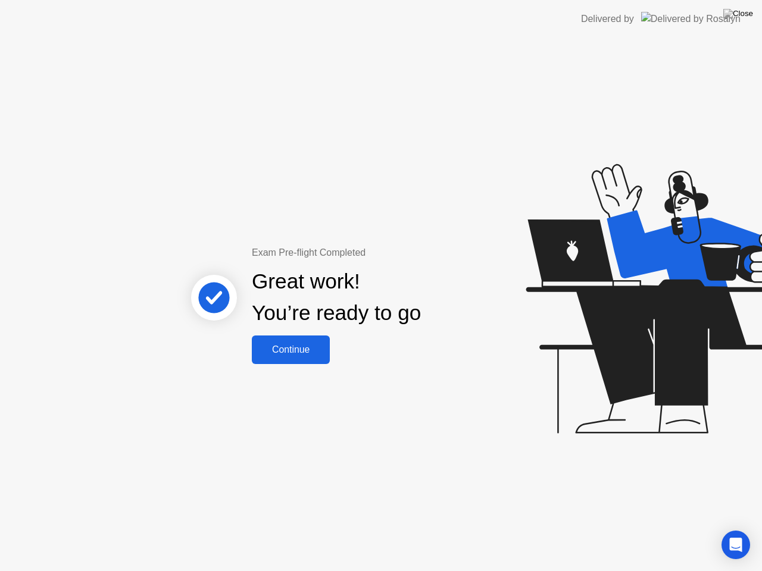 The width and height of the screenshot is (762, 571). What do you see at coordinates (738, 14) in the screenshot?
I see `img: Close` at bounding box center [738, 14].